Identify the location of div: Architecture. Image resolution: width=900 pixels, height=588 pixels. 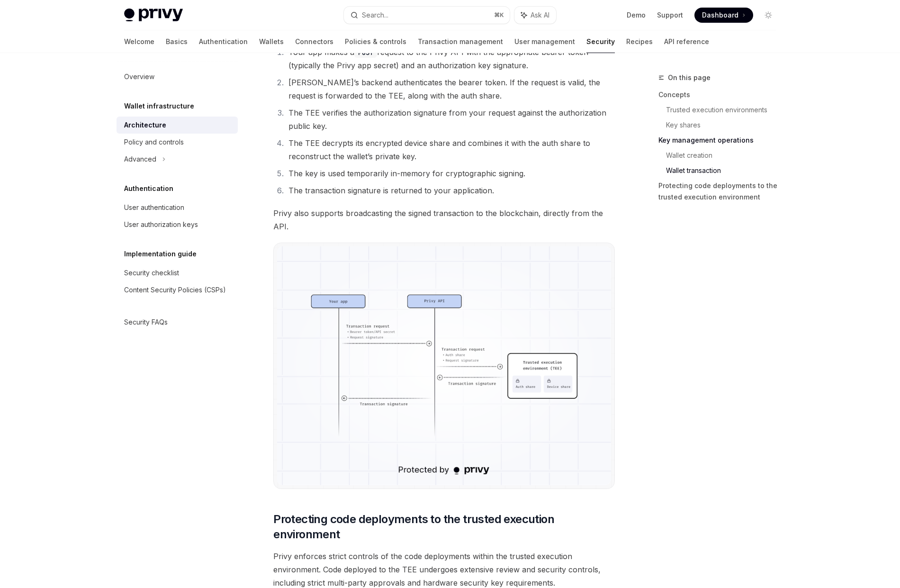
(145, 125).